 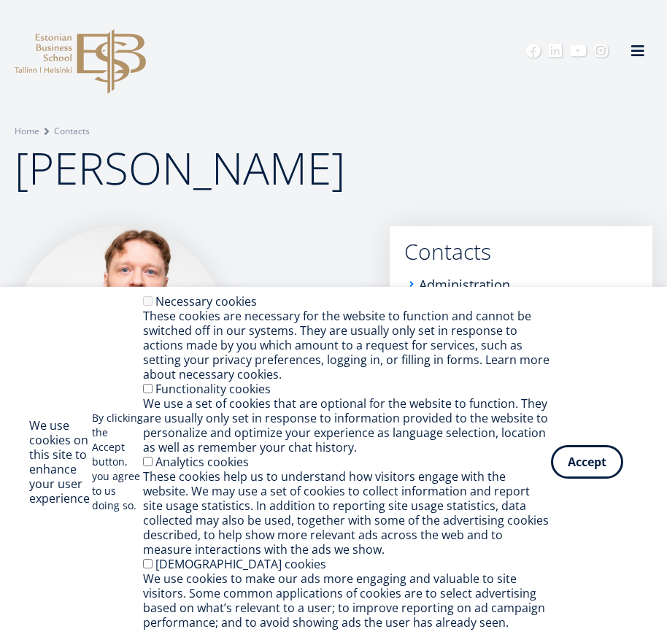 What do you see at coordinates (213, 389) in the screenshot?
I see `label: Functionality cookies` at bounding box center [213, 389].